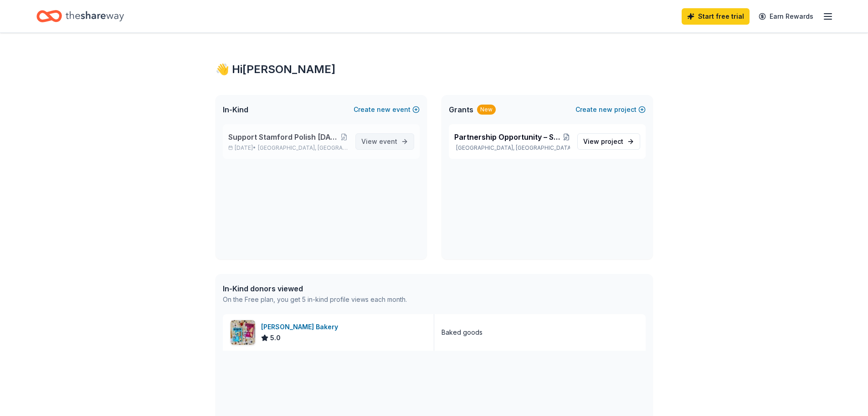  I want to click on span: Grants, so click(461, 110).